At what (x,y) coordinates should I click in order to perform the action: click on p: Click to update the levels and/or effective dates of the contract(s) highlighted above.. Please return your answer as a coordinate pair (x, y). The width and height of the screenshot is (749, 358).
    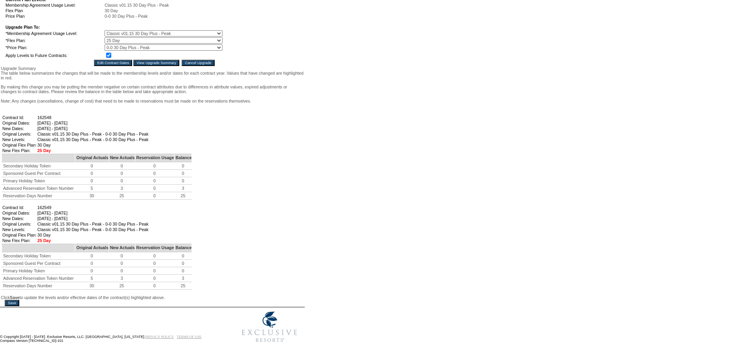
    Looking at the image, I should click on (152, 298).